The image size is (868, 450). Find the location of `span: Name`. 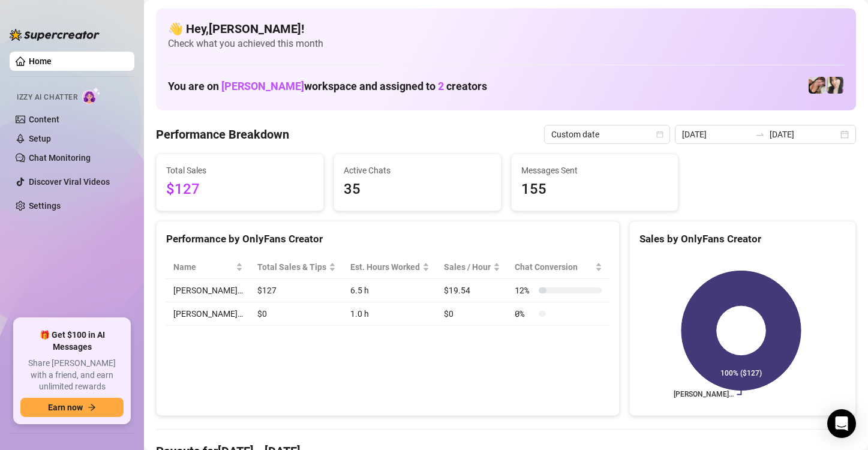

span: Name is located at coordinates (204, 267).